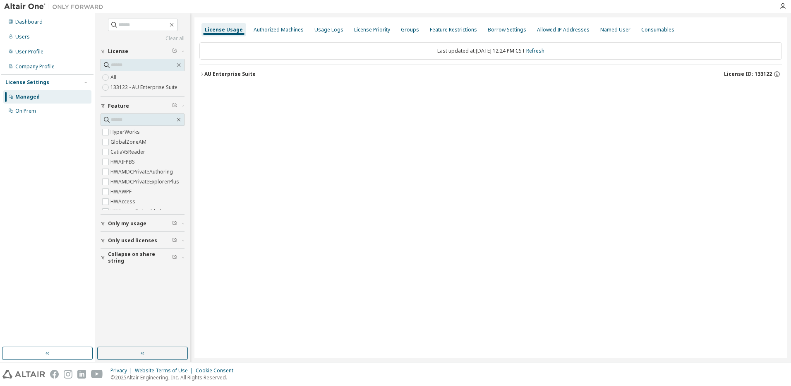 Image resolution: width=791 pixels, height=386 pixels. What do you see at coordinates (142, 257) in the screenshot?
I see `button: Collapse on share string` at bounding box center [142, 257].